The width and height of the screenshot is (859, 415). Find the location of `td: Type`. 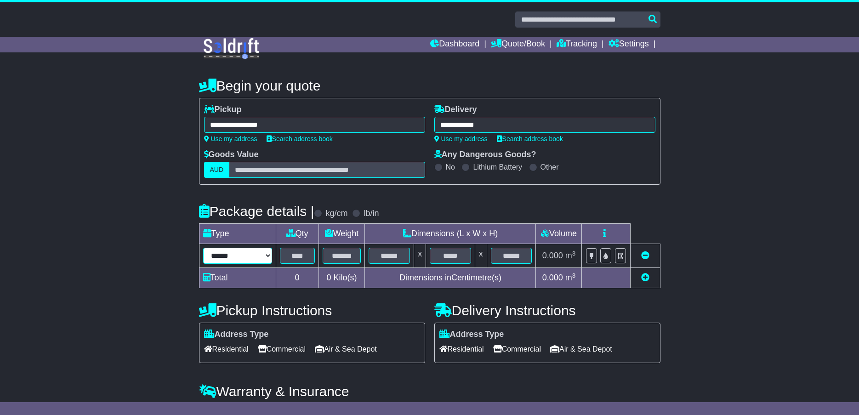

td: Type is located at coordinates (237, 234).